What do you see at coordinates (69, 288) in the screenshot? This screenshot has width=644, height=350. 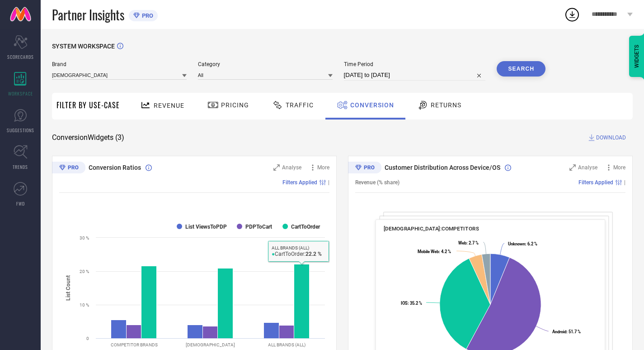 I see `tspan: List Count` at bounding box center [69, 288].